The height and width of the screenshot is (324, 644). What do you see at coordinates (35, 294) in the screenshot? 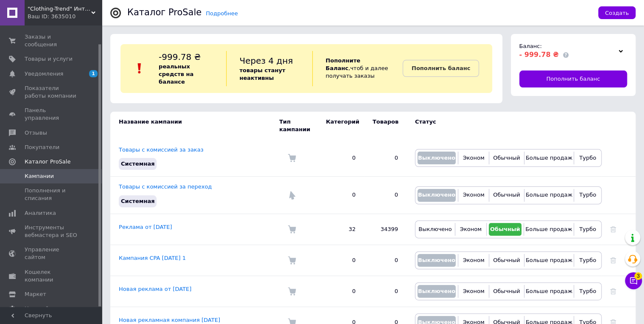
I see `span: Маркет` at bounding box center [35, 294].